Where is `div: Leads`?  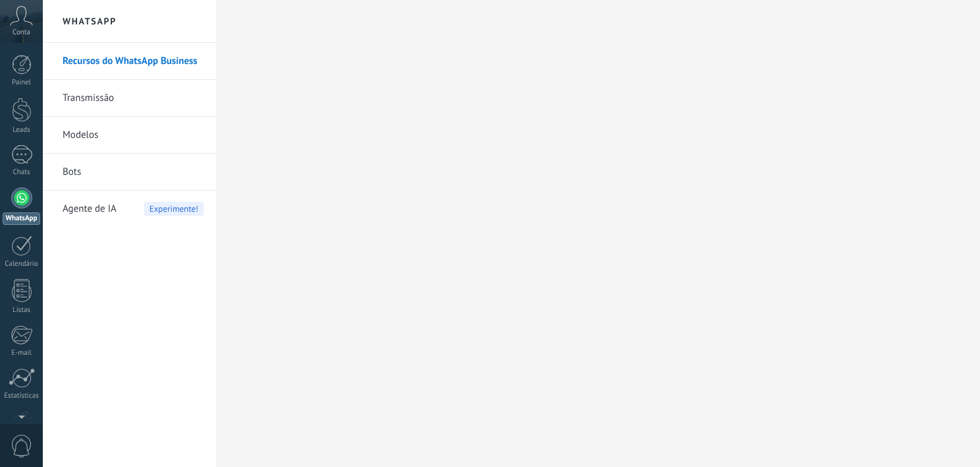 div: Leads is located at coordinates (22, 130).